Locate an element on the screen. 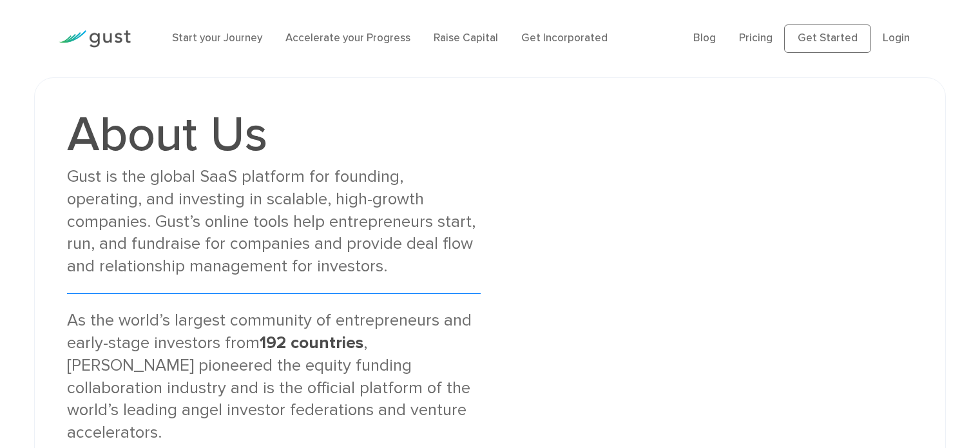 This screenshot has width=980, height=448. strong: 192 countries is located at coordinates (311, 342).